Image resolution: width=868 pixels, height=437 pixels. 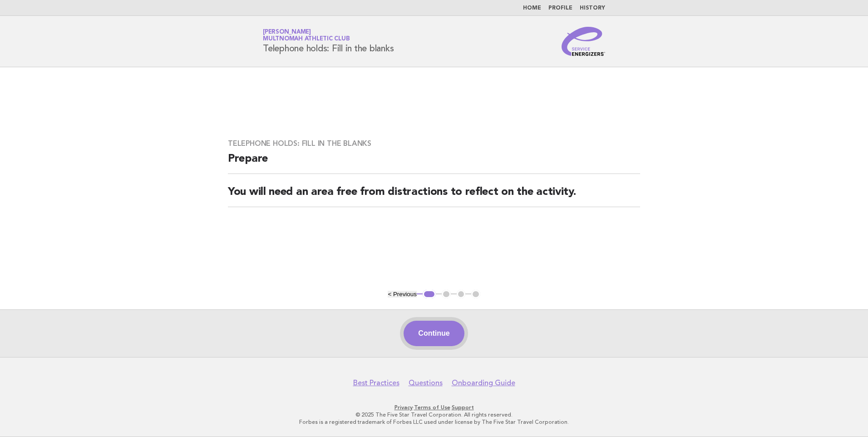 What do you see at coordinates (561, 8) in the screenshot?
I see `a: Profile` at bounding box center [561, 8].